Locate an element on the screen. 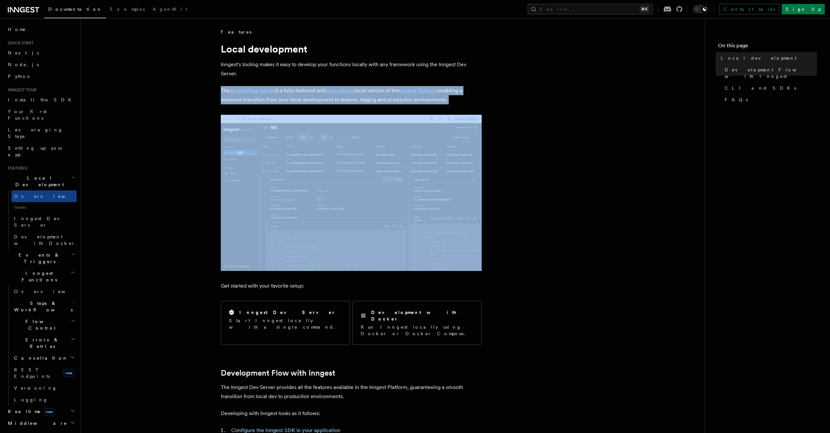 Image resolution: width=830 pixels, height=433 pixels. span: Quick start is located at coordinates (19, 43).